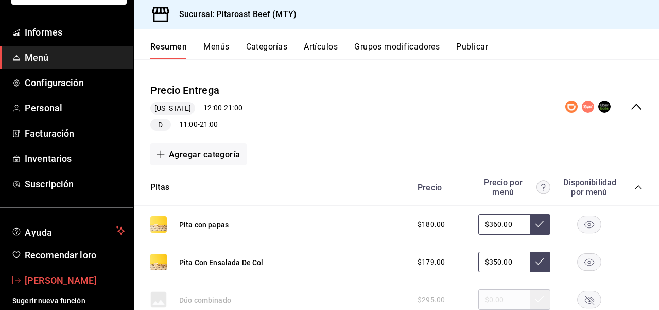 The width and height of the screenshot is (659, 310). I want to click on font: Precio por menú, so click(503, 187).